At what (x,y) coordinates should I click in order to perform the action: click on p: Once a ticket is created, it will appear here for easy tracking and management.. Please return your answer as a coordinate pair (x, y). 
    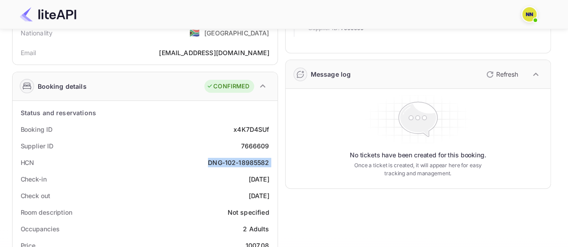
    Looking at the image, I should click on (418, 170).